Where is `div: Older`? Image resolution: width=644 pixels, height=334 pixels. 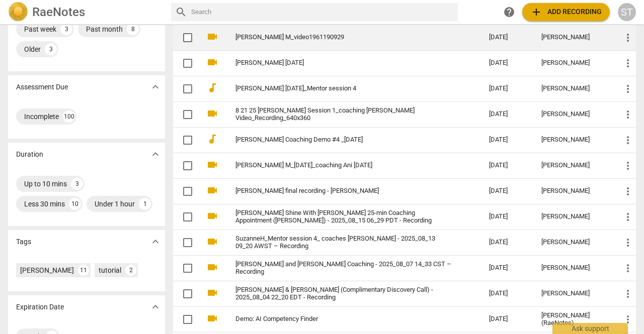
div: Older is located at coordinates (32, 49).